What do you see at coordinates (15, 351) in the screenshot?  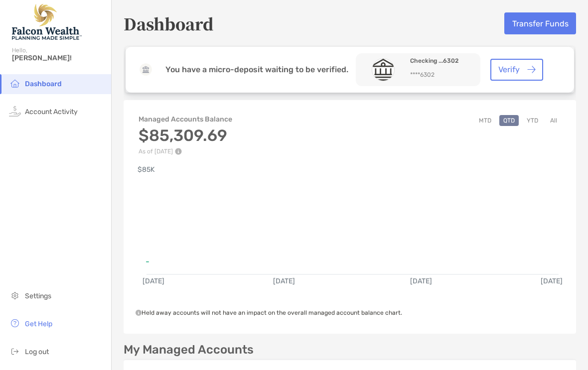 I see `img: logout icon` at bounding box center [15, 351].